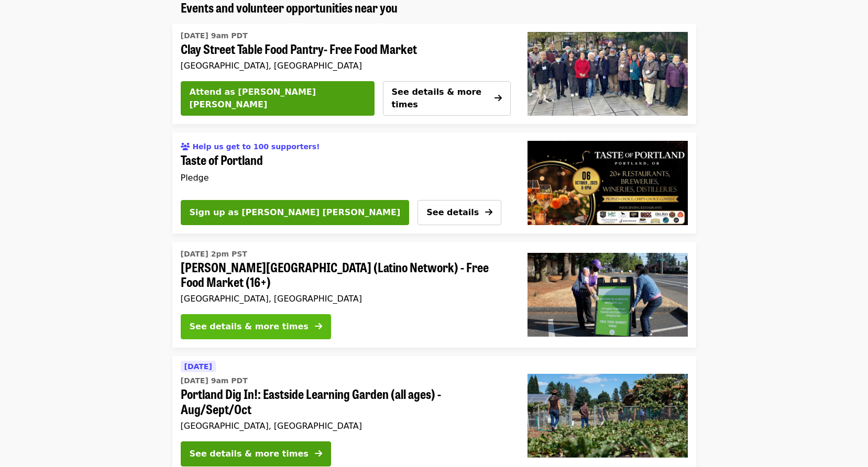 This screenshot has height=467, width=868. What do you see at coordinates (460, 213) in the screenshot?
I see `a: See details` at bounding box center [460, 213].